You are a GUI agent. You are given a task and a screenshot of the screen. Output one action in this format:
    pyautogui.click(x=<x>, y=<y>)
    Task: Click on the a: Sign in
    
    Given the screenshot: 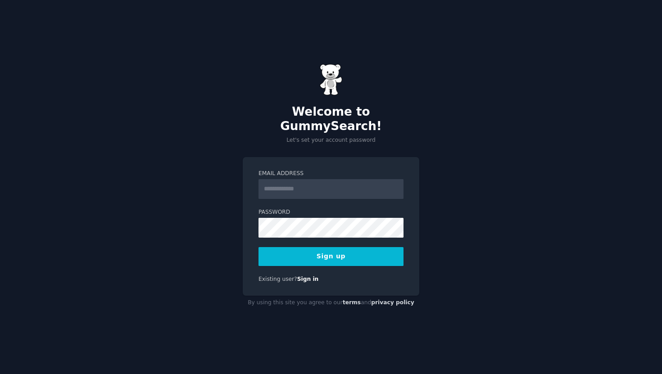 What is the action you would take?
    pyautogui.click(x=308, y=279)
    